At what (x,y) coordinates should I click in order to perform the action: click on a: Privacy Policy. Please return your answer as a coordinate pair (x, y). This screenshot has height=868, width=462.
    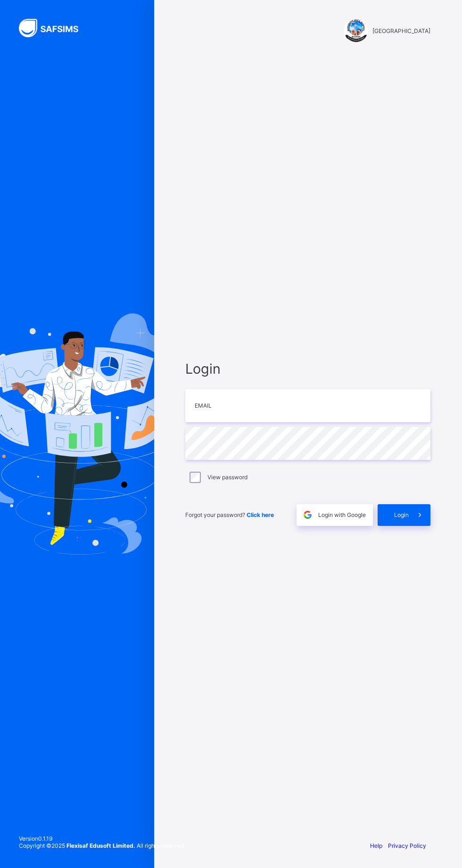
    Looking at the image, I should click on (407, 845).